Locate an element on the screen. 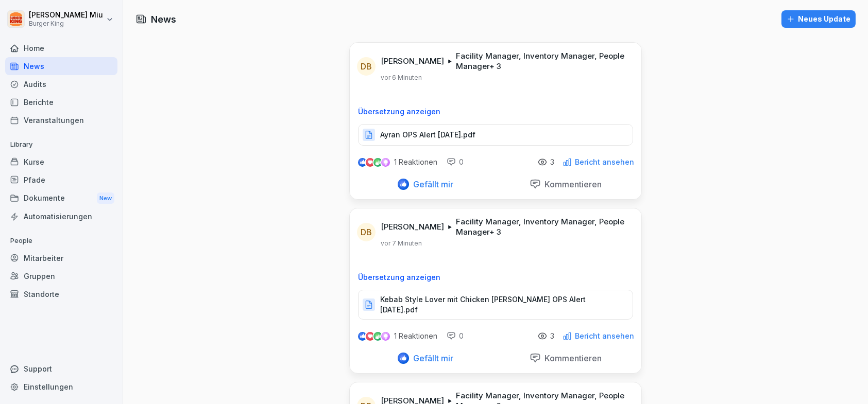 Image resolution: width=868 pixels, height=404 pixels. div: Pfade is located at coordinates (61, 180).